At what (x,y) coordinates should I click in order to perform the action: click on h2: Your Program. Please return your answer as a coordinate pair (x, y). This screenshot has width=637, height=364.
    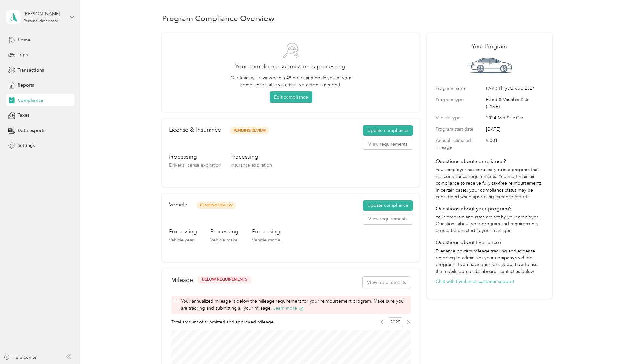
    Looking at the image, I should click on (489, 46).